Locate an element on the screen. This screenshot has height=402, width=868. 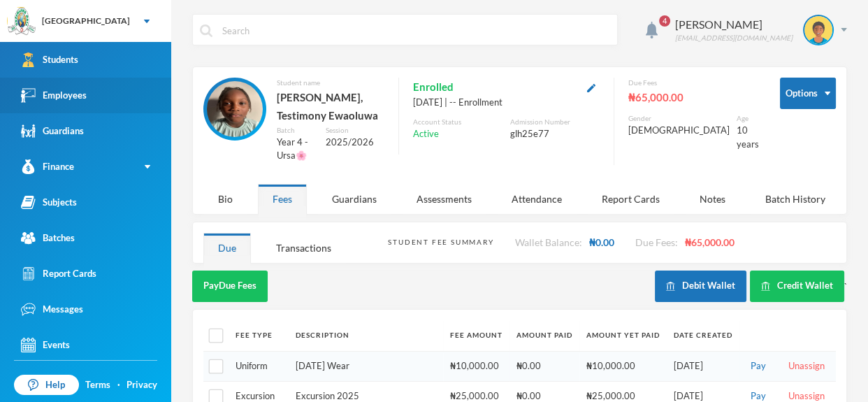
th: Fee Type is located at coordinates (258, 336).